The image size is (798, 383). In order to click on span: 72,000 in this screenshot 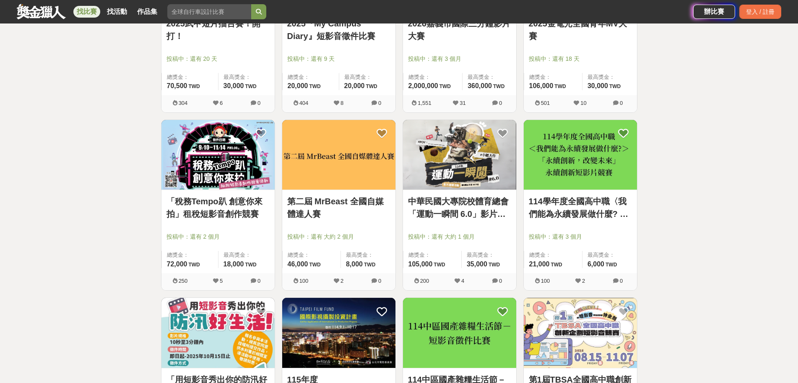, I will do `click(177, 264)`.